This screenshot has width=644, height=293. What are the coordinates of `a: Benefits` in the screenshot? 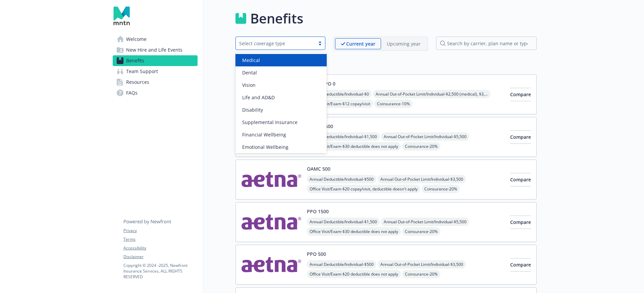 It's located at (155, 60).